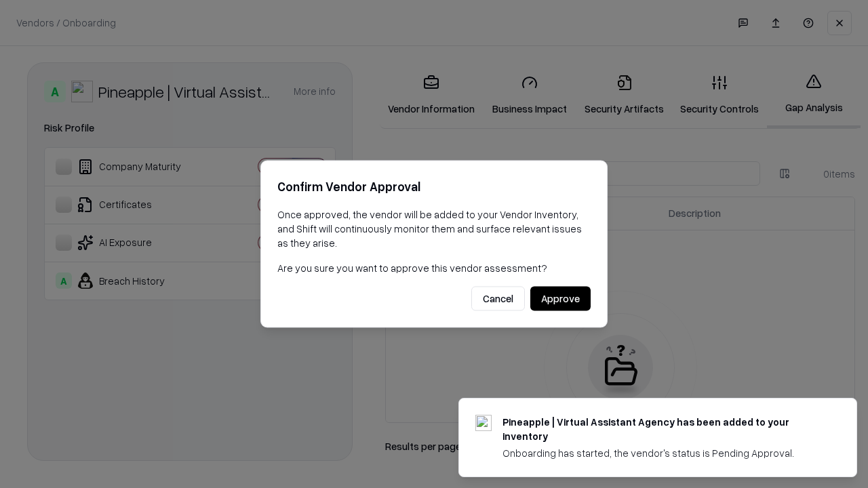 The height and width of the screenshot is (488, 868). Describe the element at coordinates (434, 267) in the screenshot. I see `p: Are you sure you want to approve this vendor assessment?` at that location.